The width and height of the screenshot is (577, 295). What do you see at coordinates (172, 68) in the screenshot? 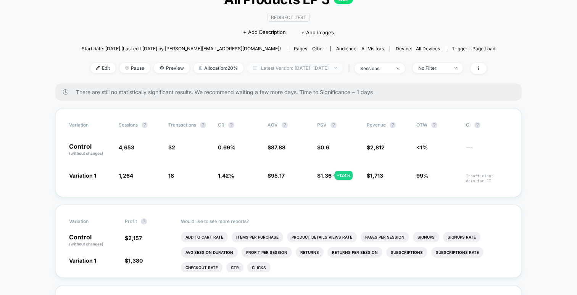
I see `span: Preview` at bounding box center [172, 68].